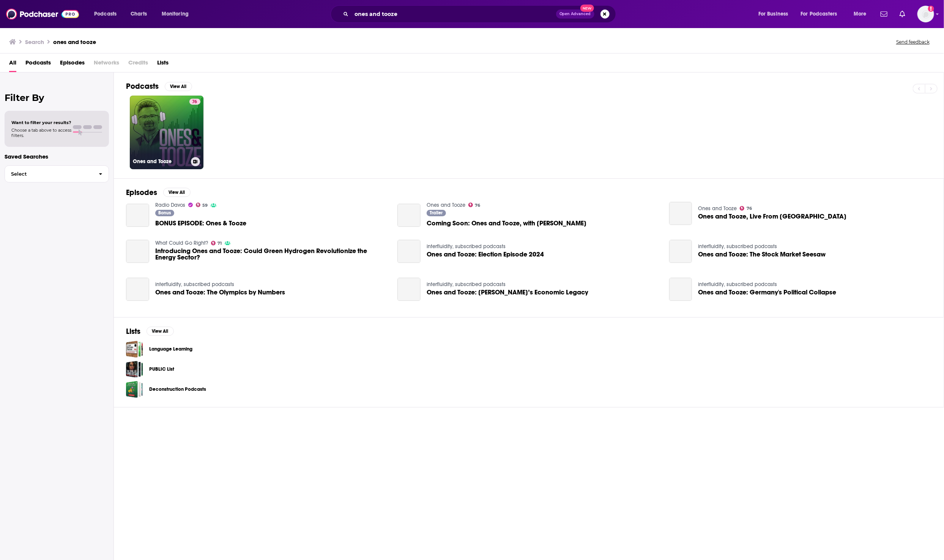 The width and height of the screenshot is (944, 560). I want to click on span: 71, so click(219, 243).